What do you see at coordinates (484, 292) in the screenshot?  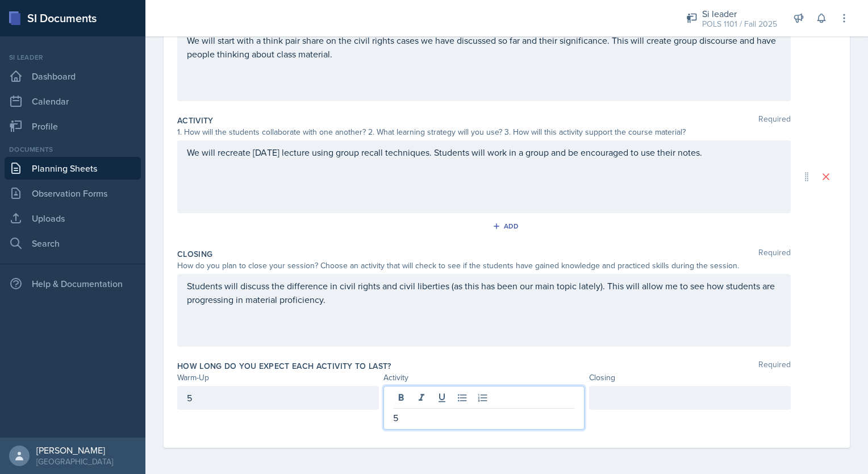 I see `p: Students will discuss the difference in civil rights and civil liberties (as this has been our ma...` at bounding box center [484, 292].